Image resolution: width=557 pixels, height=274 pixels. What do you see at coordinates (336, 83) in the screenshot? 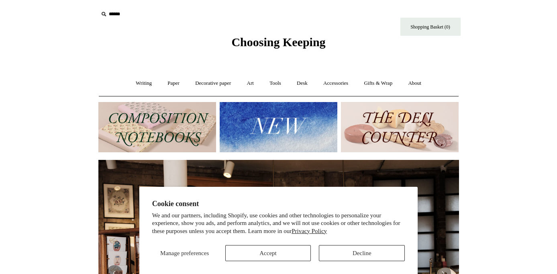
I see `a: Accessories` at bounding box center [336, 83].